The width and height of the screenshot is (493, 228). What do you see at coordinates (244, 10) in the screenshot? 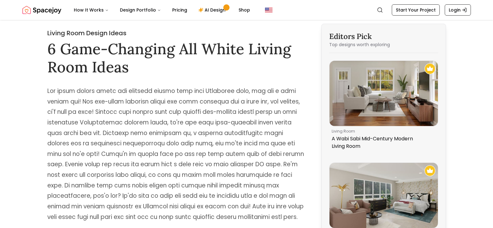
I see `a: Shop` at bounding box center [244, 10].